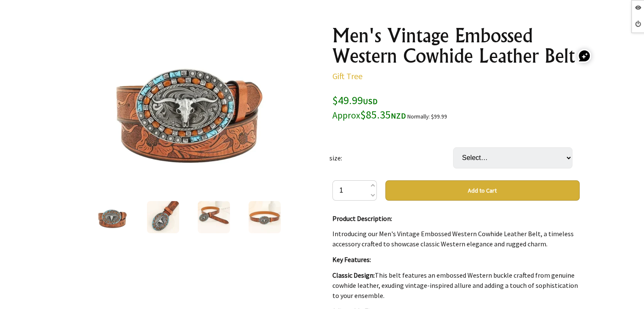 This screenshot has height=309, width=644. Describe the element at coordinates (370, 101) in the screenshot. I see `span: USD` at that location.